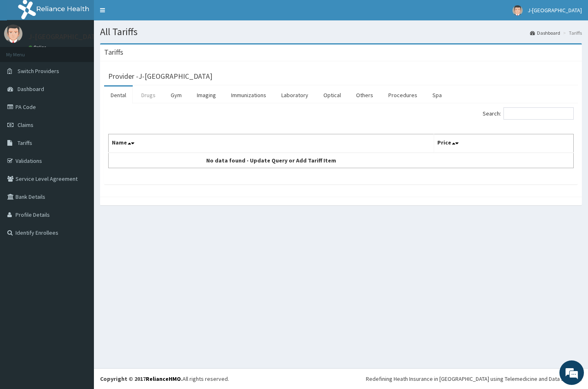 Image resolution: width=588 pixels, height=389 pixels. I want to click on h1: All Tariffs, so click(341, 32).